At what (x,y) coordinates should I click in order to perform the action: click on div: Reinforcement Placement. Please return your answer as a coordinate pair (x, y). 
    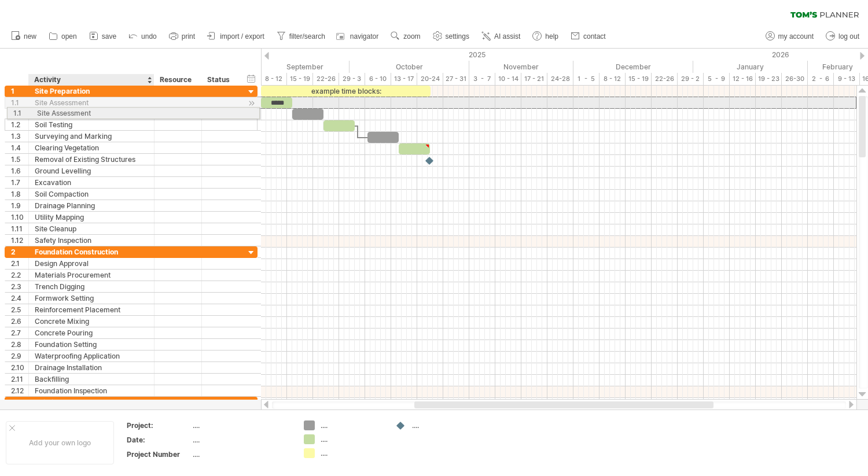
    Looking at the image, I should click on (92, 309).